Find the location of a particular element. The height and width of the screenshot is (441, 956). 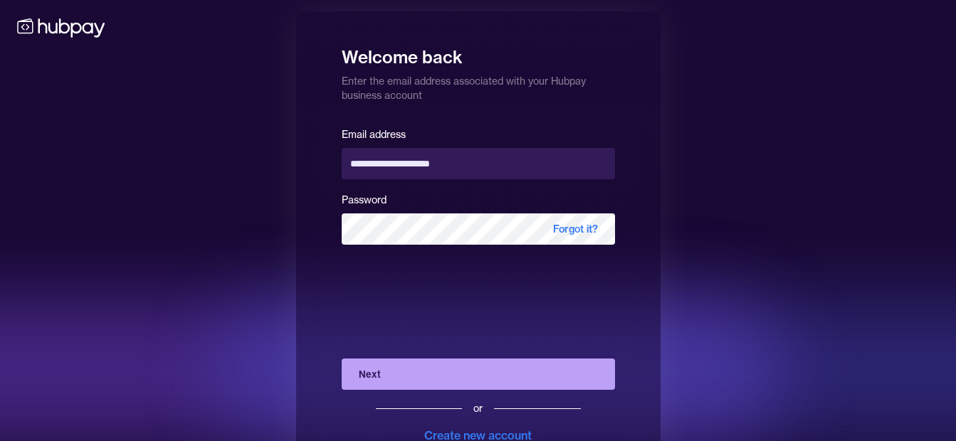

button: Next is located at coordinates (478, 375).